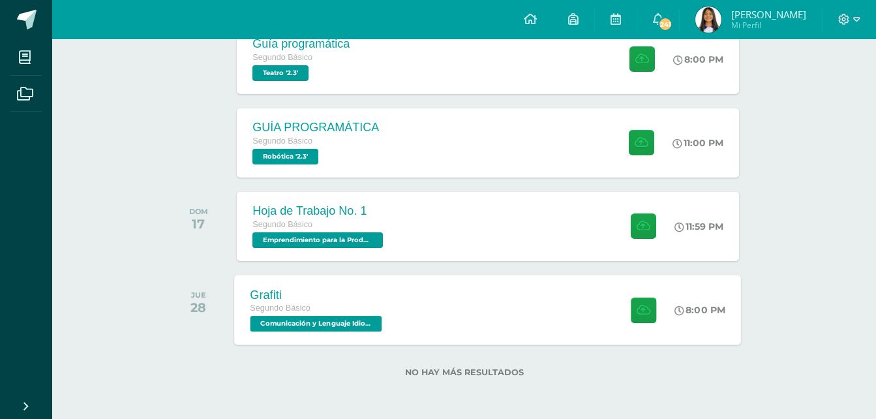 The height and width of the screenshot is (419, 876). What do you see at coordinates (318, 240) in the screenshot?
I see `span: Emprendimiento para la Productividad '2.3'` at bounding box center [318, 240].